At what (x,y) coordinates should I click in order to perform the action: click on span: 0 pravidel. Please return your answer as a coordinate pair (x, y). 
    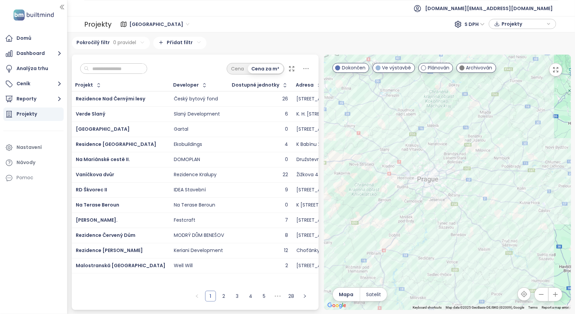
    Looking at the image, I should click on (125, 42).